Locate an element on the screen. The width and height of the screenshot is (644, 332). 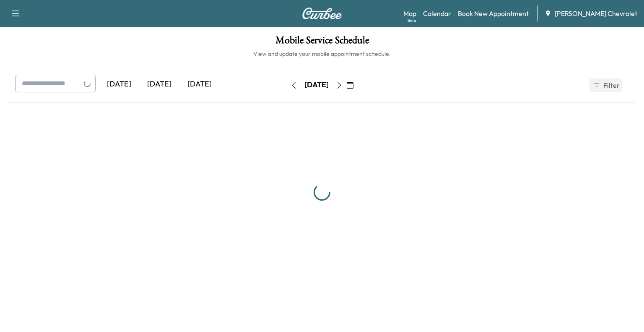
h1: Mobile Service Schedule is located at coordinates (322, 42).